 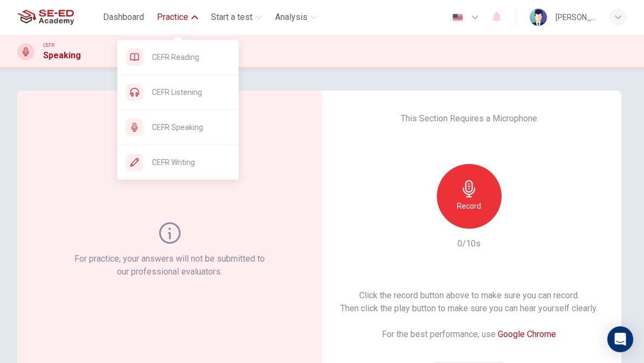 I want to click on h6: For the best performance, use, so click(x=469, y=335).